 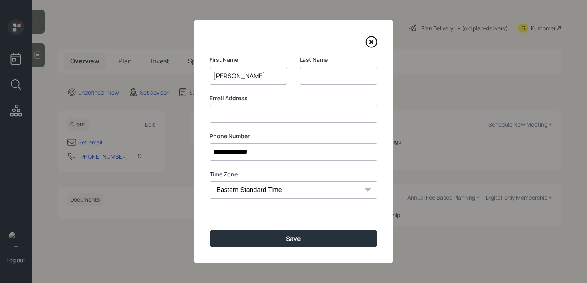 What do you see at coordinates (294, 136) in the screenshot?
I see `label: Phone Number` at bounding box center [294, 136].